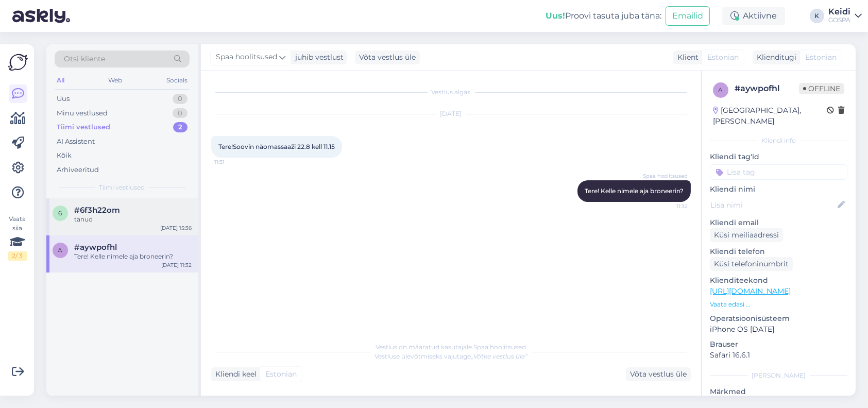  Describe the element at coordinates (822, 89) in the screenshot. I see `span: Offline` at that location.